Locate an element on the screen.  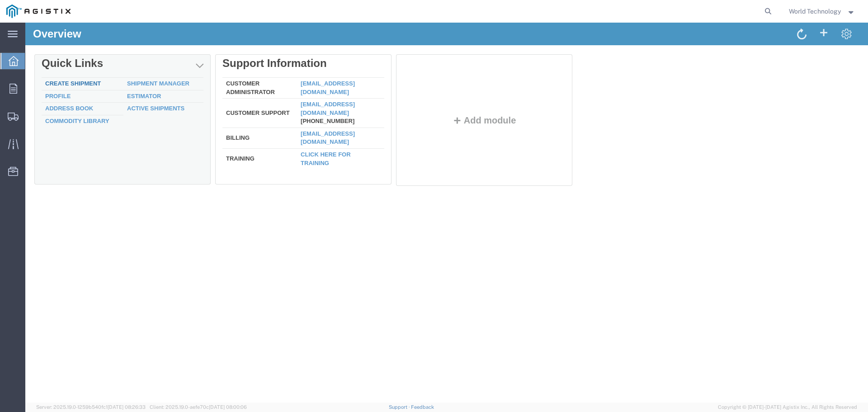
span: Client: 2025.19.0-aefe70c is located at coordinates (198, 407).